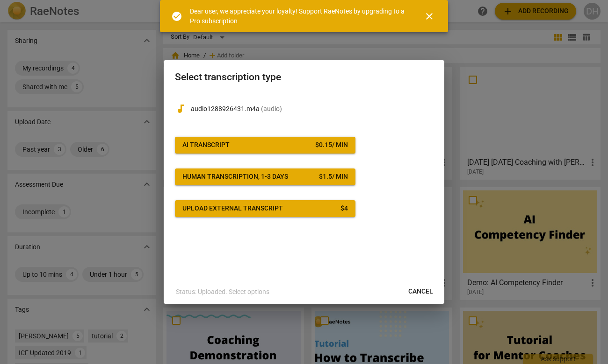 This screenshot has height=364, width=608. Describe the element at coordinates (265, 177) in the screenshot. I see `button: Human transcription, 1-3 days$1.5/ min` at that location.